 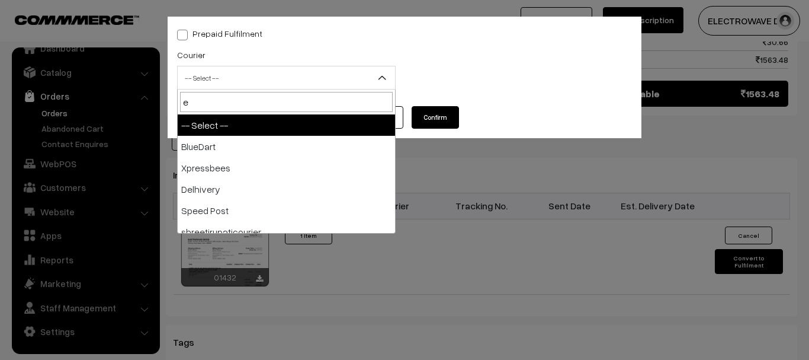 What do you see at coordinates (286, 78) in the screenshot?
I see `span: -- Select --` at bounding box center [286, 78].